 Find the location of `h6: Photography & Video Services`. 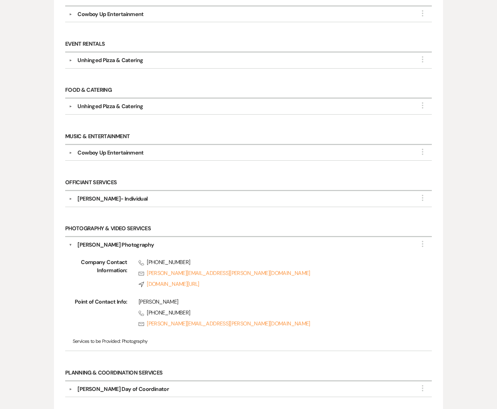

h6: Photography & Video Services is located at coordinates (248, 229).